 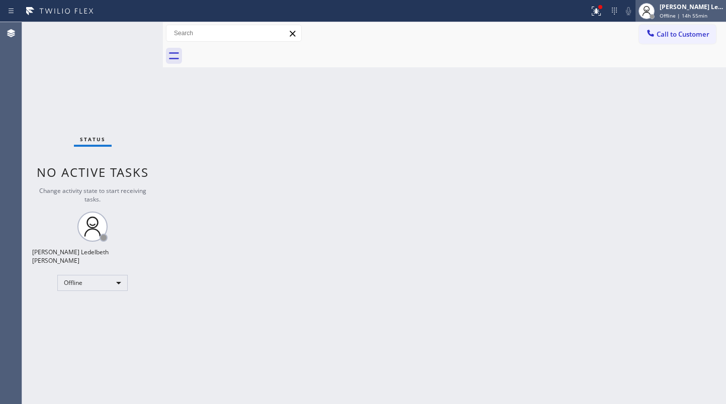 What do you see at coordinates (93, 139) in the screenshot?
I see `span: Status` at bounding box center [93, 139].